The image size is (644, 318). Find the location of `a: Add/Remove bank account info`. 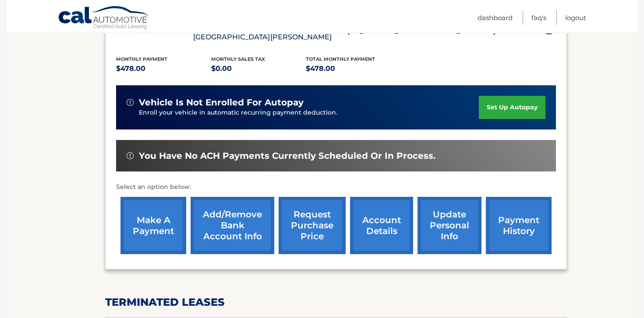

a: Add/Remove bank account info is located at coordinates (232, 225).